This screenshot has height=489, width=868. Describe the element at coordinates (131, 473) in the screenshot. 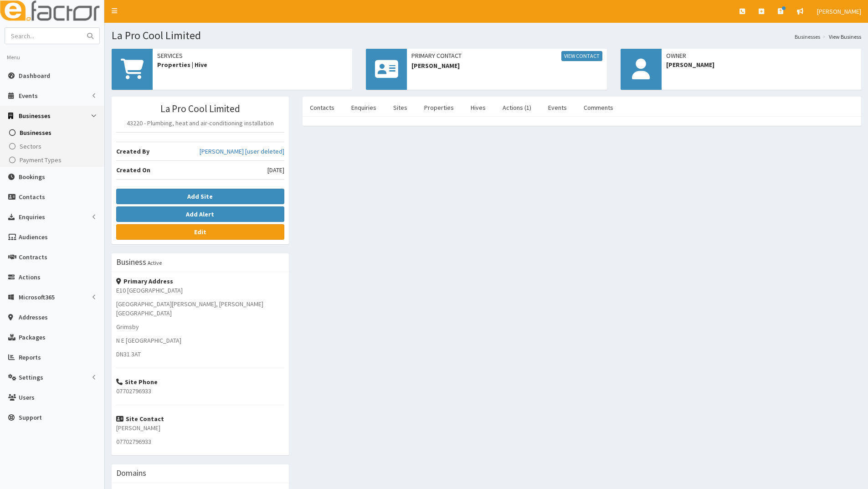

I see `h3: Domains` at that location.